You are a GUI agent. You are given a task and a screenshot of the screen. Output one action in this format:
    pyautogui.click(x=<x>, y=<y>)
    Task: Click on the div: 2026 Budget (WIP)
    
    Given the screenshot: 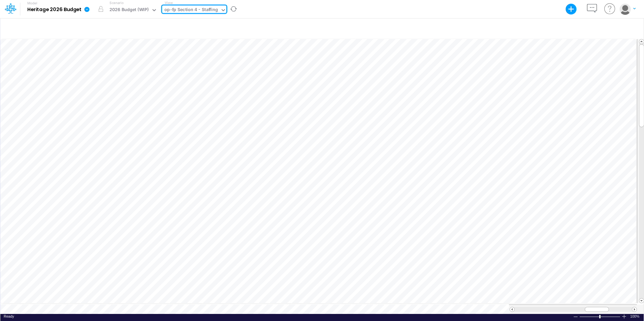 What is the action you would take?
    pyautogui.click(x=129, y=10)
    